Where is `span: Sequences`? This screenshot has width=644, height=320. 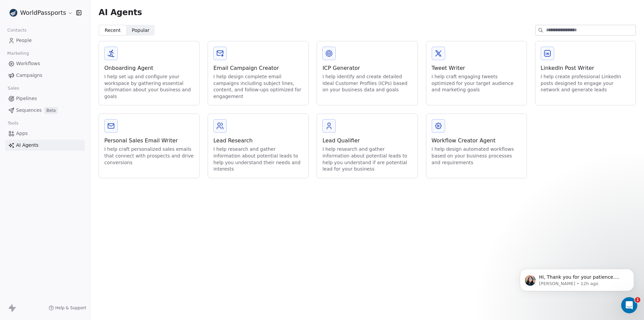 span: Sequences is located at coordinates (29, 110).